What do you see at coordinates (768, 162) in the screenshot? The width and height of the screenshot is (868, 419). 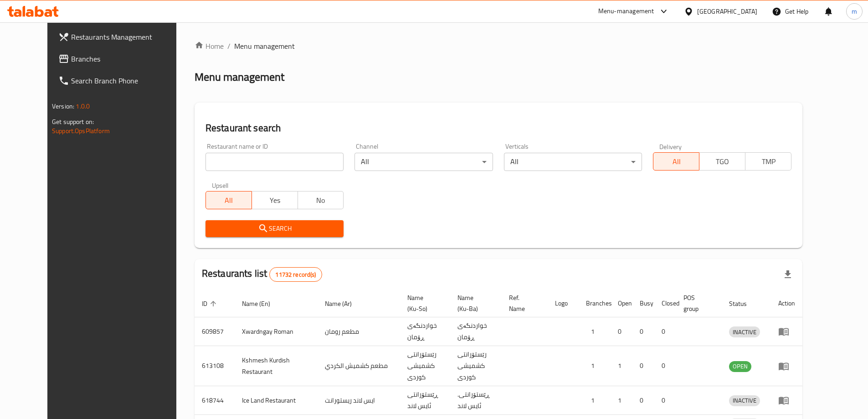 I see `button: TMP` at bounding box center [768, 162].